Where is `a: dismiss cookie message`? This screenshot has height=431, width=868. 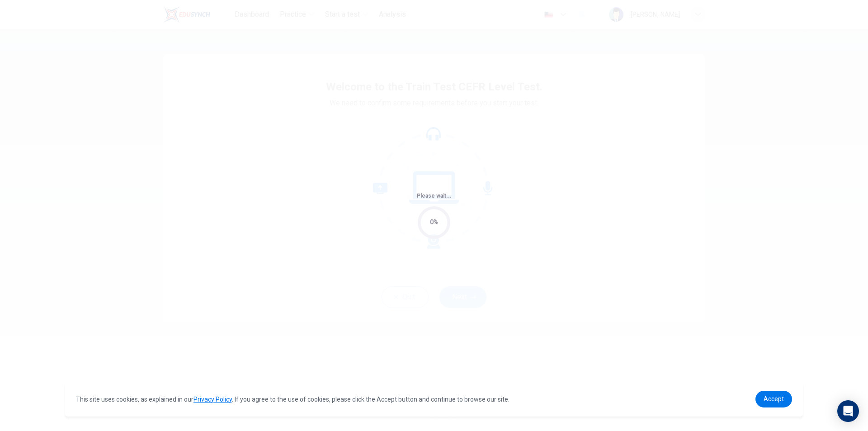
a: dismiss cookie message is located at coordinates (774, 398).